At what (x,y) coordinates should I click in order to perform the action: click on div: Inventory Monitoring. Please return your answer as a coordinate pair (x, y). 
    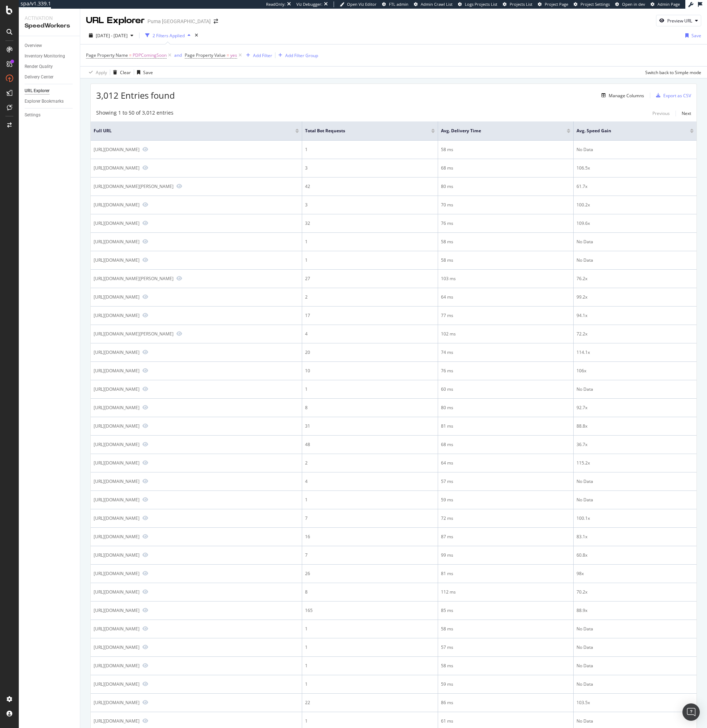
    Looking at the image, I should click on (45, 56).